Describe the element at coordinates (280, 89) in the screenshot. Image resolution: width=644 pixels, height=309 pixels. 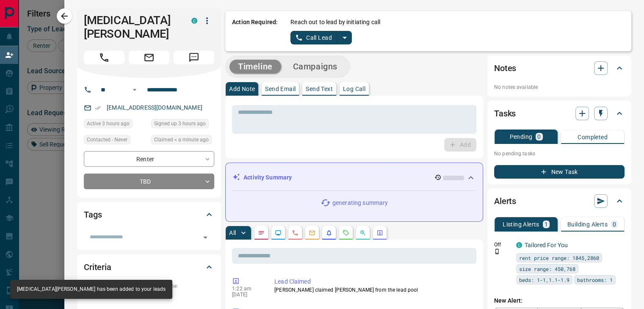
I see `p: Send Email` at that location.